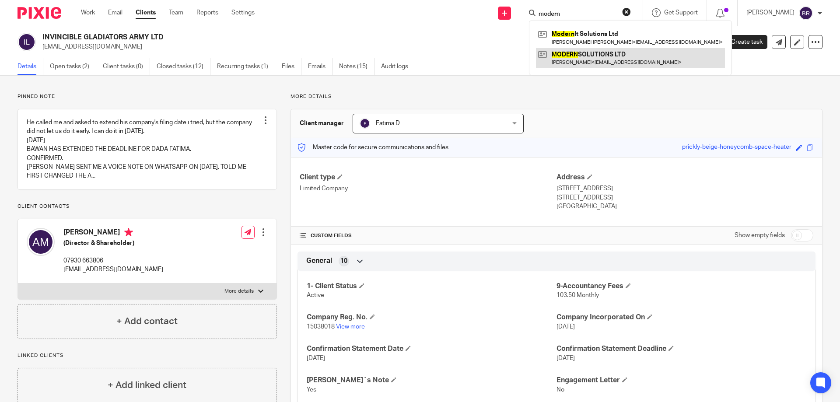  What do you see at coordinates (431, 286) in the screenshot?
I see `h4: 1- Client Status` at bounding box center [431, 286].